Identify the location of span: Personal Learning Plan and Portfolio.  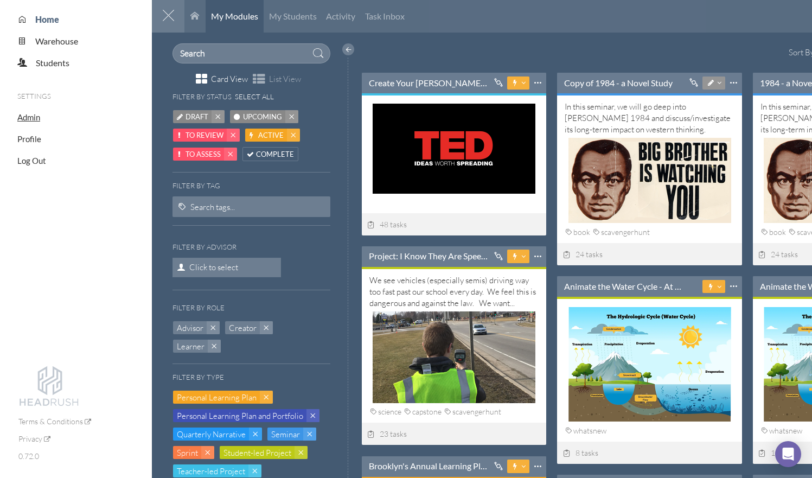
(240, 416).